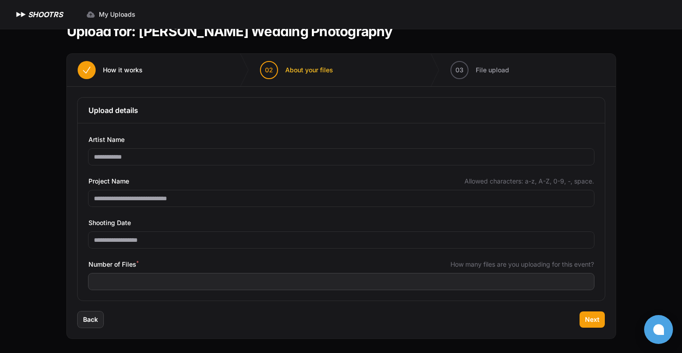 The image size is (682, 353). I want to click on span: How it works, so click(123, 70).